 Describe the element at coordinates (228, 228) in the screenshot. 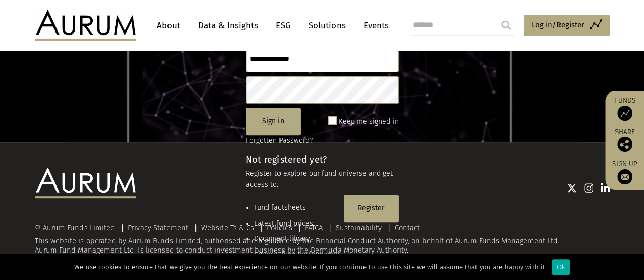

I see `a: Website Ts & Cs` at that location.